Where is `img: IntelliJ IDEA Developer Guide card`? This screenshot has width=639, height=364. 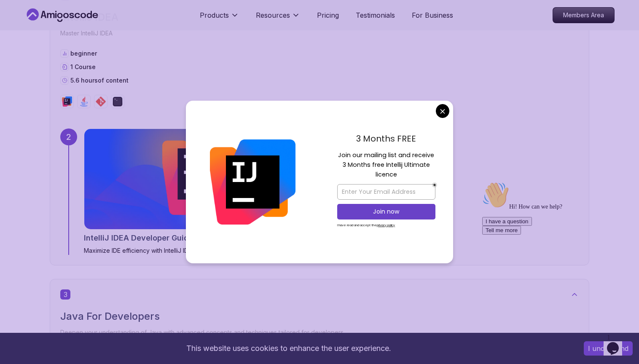 img: IntelliJ IDEA Developer Guide card is located at coordinates (205, 179).